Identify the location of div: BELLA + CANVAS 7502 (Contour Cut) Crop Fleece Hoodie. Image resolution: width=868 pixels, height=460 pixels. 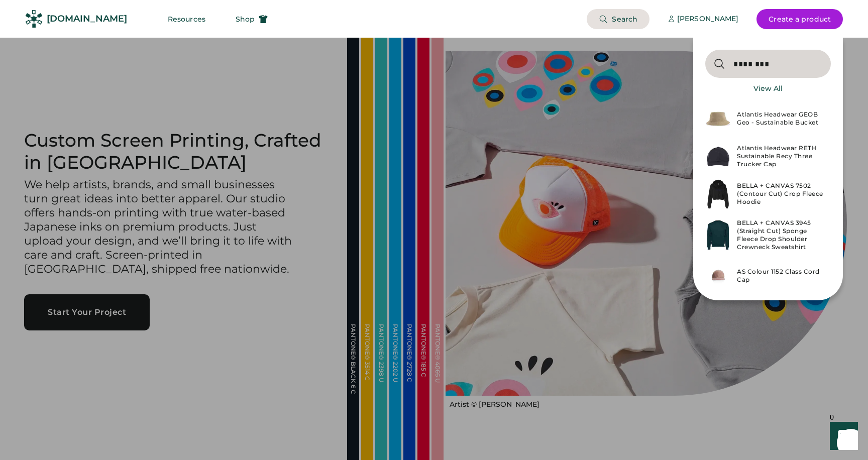
(781, 194).